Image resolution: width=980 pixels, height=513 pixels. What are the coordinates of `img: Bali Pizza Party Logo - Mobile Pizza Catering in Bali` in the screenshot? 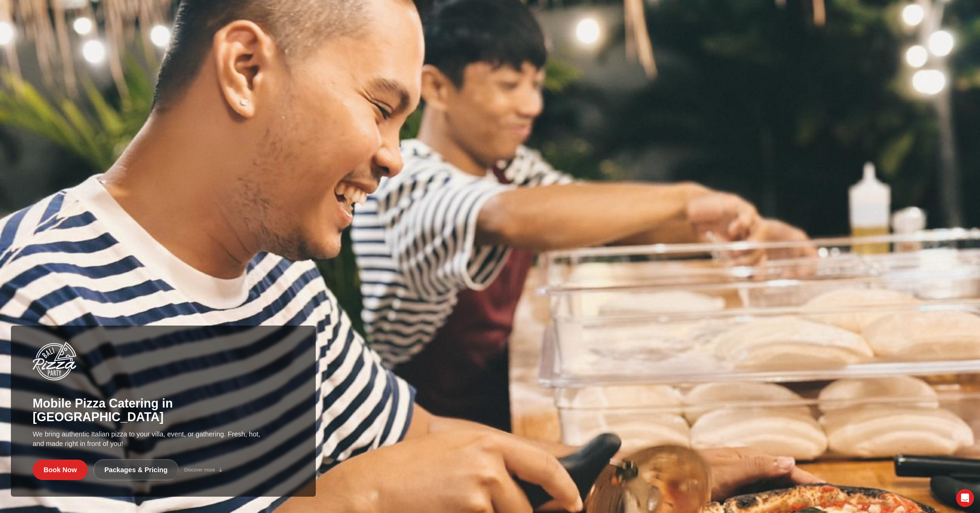 It's located at (54, 361).